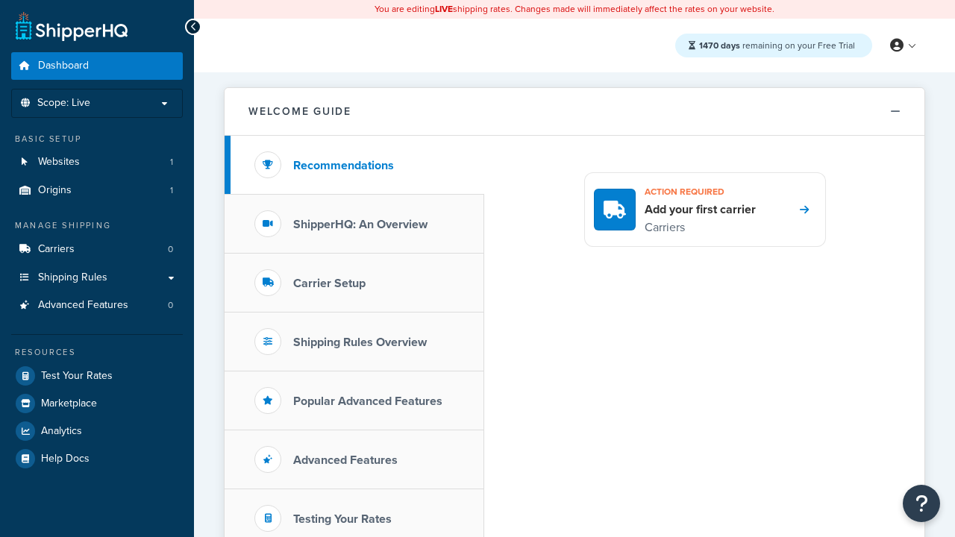  I want to click on span: remaining on your Free Trial, so click(777, 46).